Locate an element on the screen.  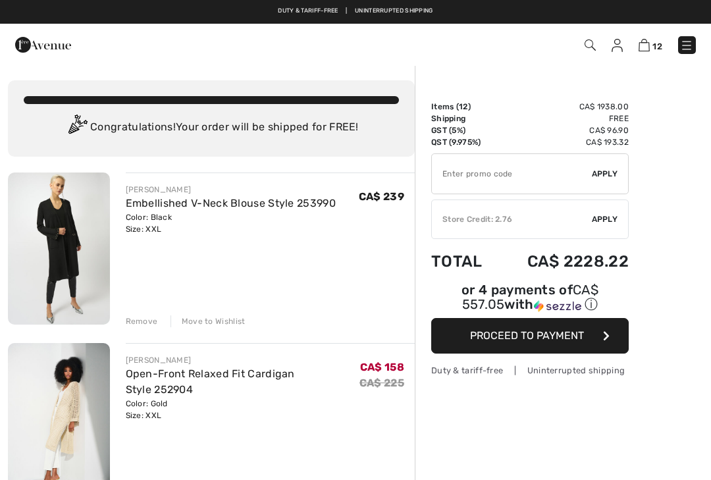
a: Free Returns is located at coordinates (419, 11).